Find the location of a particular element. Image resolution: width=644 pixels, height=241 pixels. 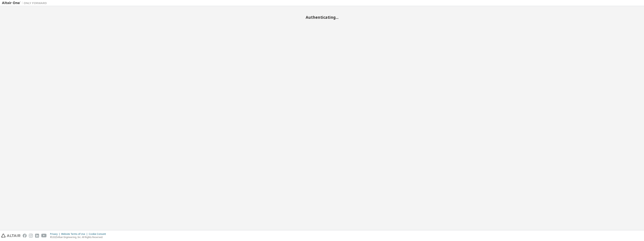

img: linkedin.svg is located at coordinates (37, 236).